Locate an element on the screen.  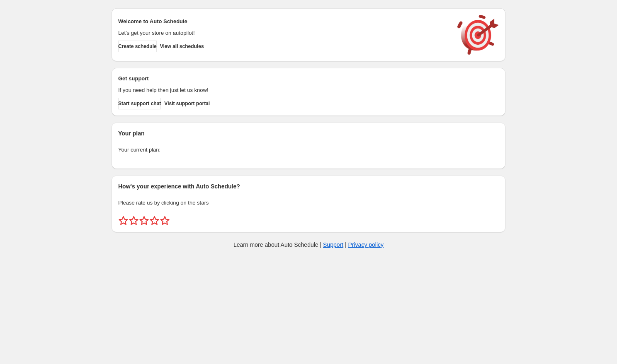
p: If you need help then just let us know! is located at coordinates (284, 90).